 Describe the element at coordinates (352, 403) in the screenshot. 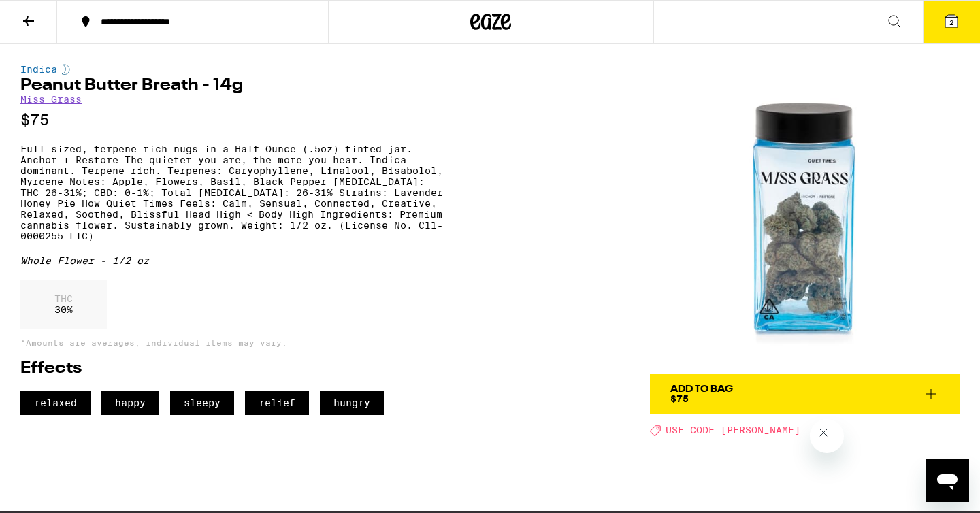

I see `span: hungry` at that location.